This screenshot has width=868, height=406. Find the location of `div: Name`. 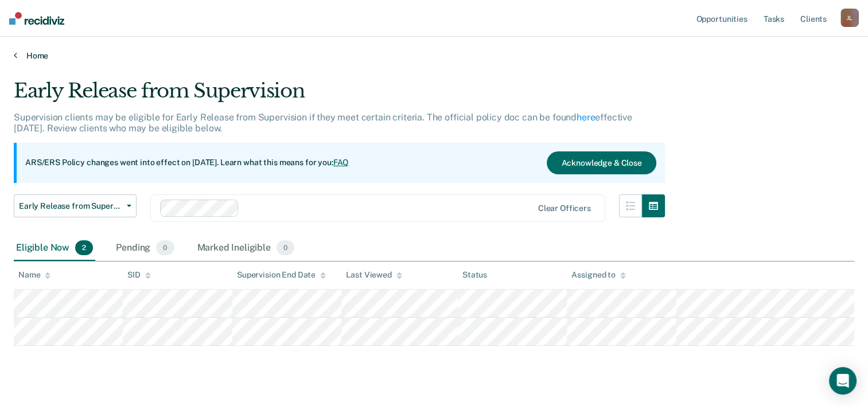

div: Name is located at coordinates (34, 274).